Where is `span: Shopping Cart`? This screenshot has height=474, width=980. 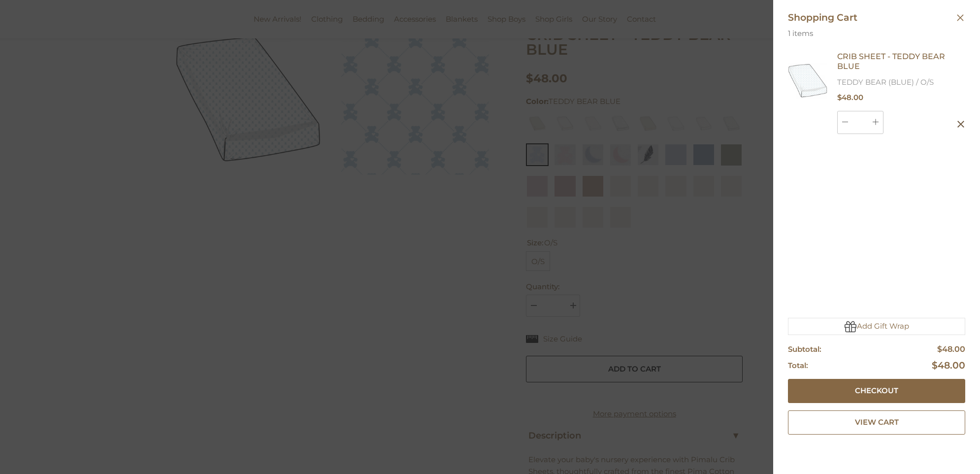 span: Shopping Cart is located at coordinates (877, 18).